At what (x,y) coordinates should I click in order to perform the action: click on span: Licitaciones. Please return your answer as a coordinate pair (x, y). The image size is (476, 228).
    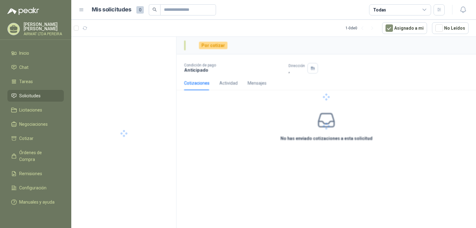
    Looking at the image, I should click on (31, 110).